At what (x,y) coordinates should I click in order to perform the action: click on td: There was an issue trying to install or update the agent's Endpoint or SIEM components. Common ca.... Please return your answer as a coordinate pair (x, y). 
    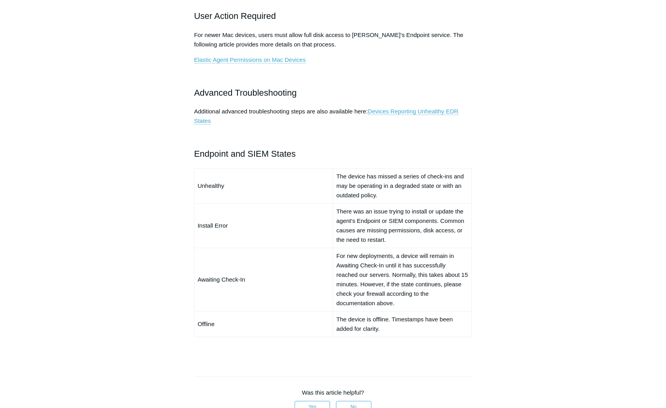
    Looking at the image, I should click on (402, 225).